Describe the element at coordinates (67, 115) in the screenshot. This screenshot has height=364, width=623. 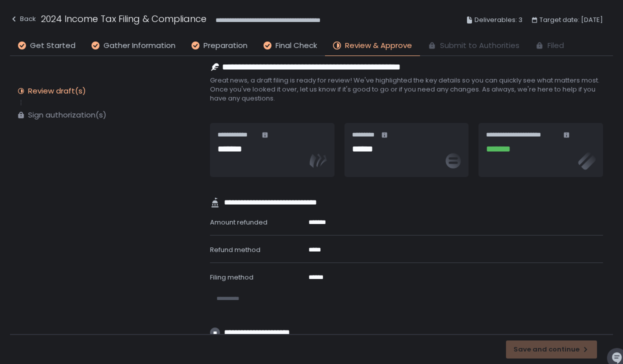
I see `div: Sign authorization(s)` at that location.